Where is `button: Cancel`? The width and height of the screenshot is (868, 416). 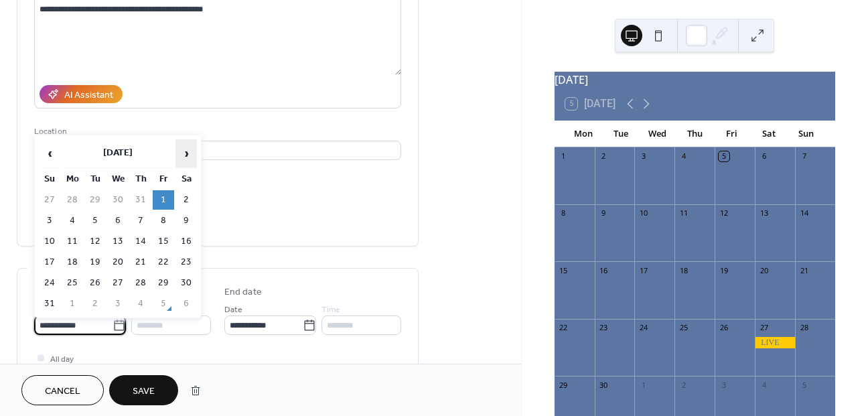 button: Cancel is located at coordinates (62, 390).